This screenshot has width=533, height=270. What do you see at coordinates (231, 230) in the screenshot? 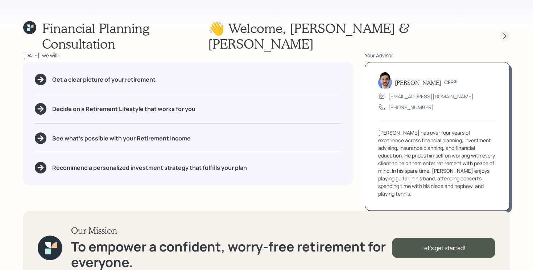
I see `h3: Our Mission` at bounding box center [231, 230].